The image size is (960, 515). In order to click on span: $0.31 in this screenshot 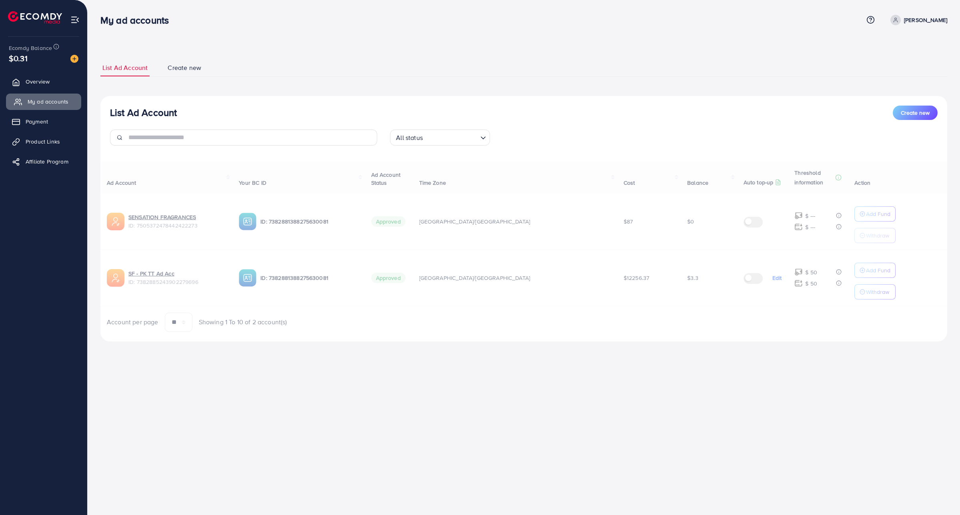, I will do `click(18, 58)`.